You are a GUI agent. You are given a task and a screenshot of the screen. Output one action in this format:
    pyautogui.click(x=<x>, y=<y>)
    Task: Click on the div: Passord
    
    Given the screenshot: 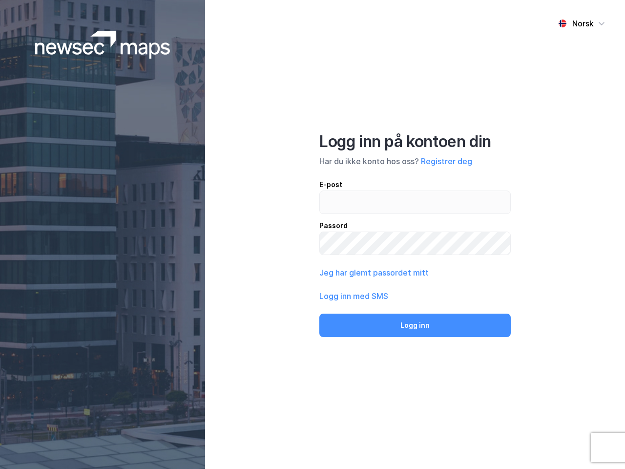 What is the action you would take?
    pyautogui.click(x=415, y=226)
    